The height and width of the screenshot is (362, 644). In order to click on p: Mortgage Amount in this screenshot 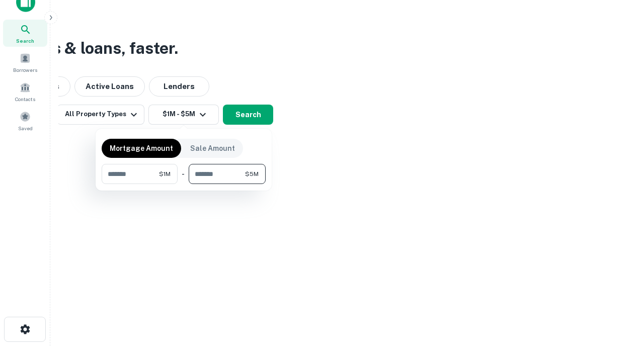, I will do `click(142, 148)`.